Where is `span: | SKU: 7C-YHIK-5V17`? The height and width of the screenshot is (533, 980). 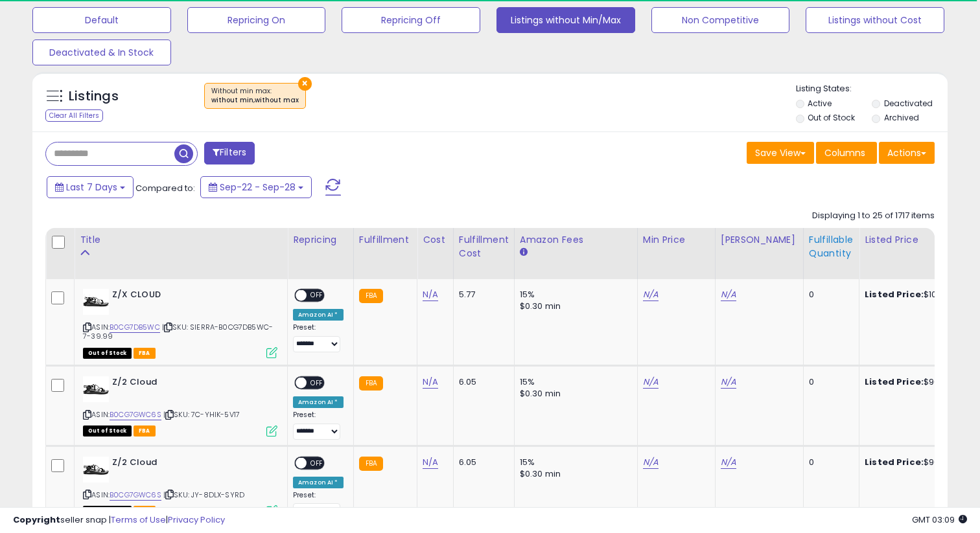 span: | SKU: 7C-YHIK-5V17 is located at coordinates (202, 415).